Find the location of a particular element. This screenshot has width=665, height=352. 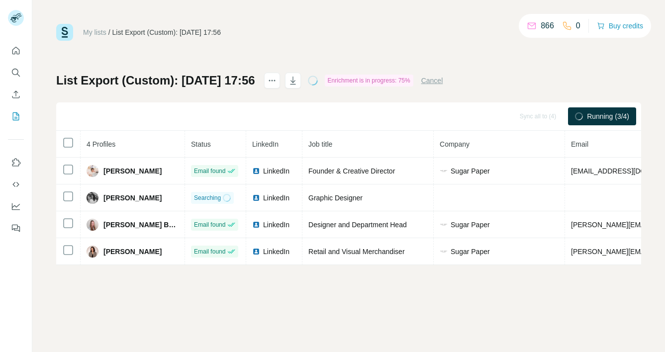

button: Use Surfe on LinkedIn is located at coordinates (16, 163).